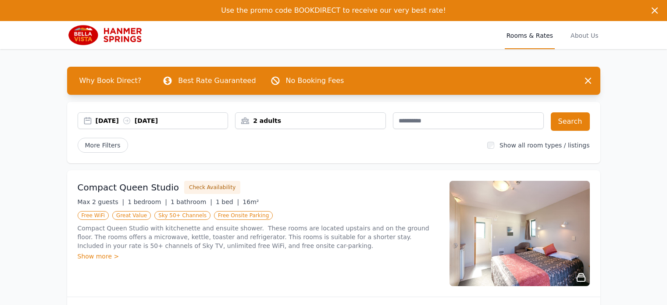 The height and width of the screenshot is (305, 667). Describe the element at coordinates (182, 215) in the screenshot. I see `span: Sky 50+ Channels` at that location.